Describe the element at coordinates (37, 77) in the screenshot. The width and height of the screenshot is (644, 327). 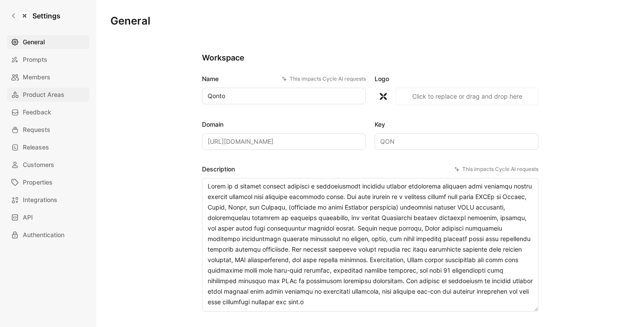
I see `span: Members` at that location.